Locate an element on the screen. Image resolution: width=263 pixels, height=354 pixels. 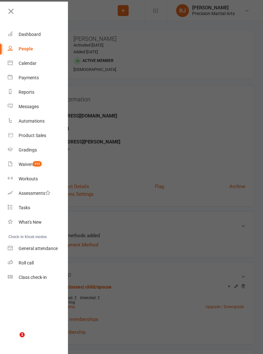
div: What's New is located at coordinates (30, 222).